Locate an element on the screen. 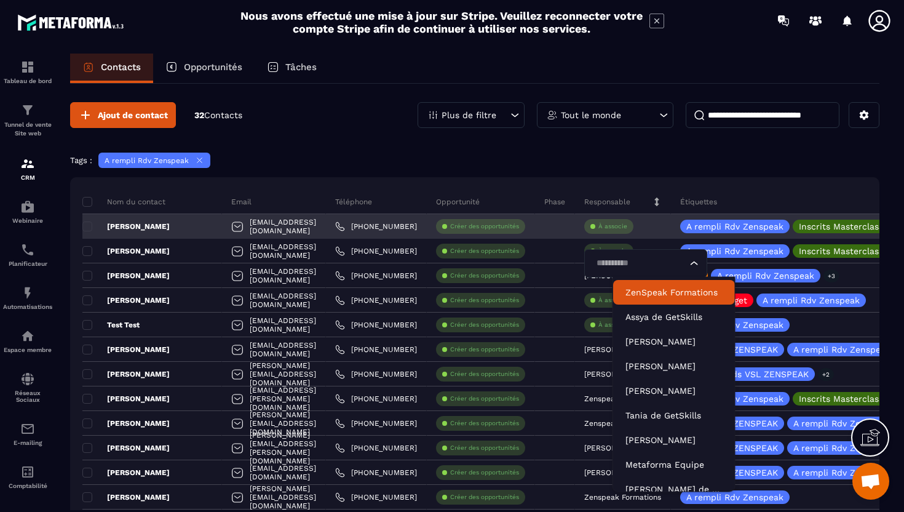  p: ZenSpeak Formations is located at coordinates (674, 292).